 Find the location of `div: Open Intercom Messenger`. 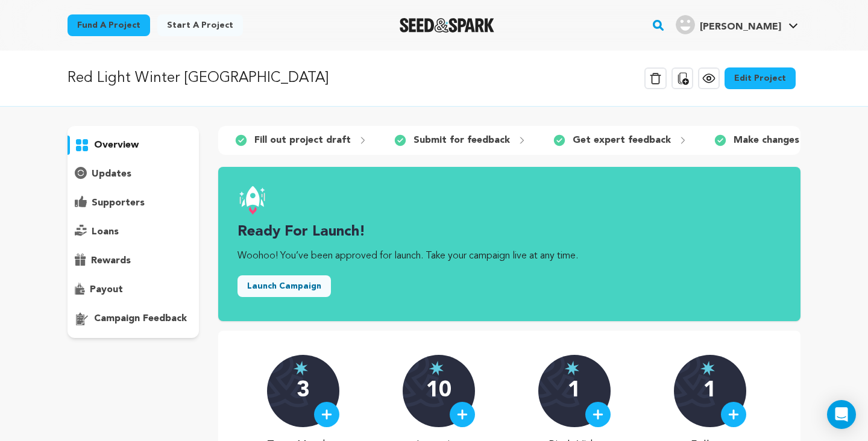

div: Open Intercom Messenger is located at coordinates (841, 415).